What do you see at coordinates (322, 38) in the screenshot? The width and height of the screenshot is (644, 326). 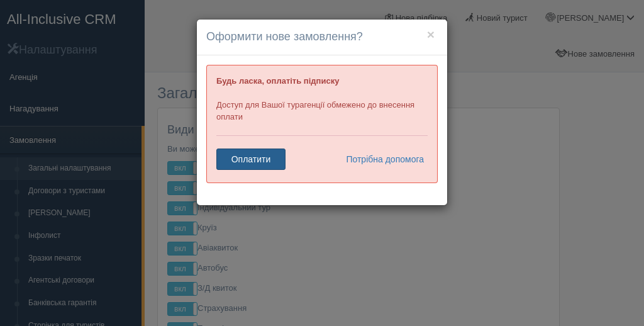 I see `h4: Оформити нове замовлення?` at bounding box center [322, 38].